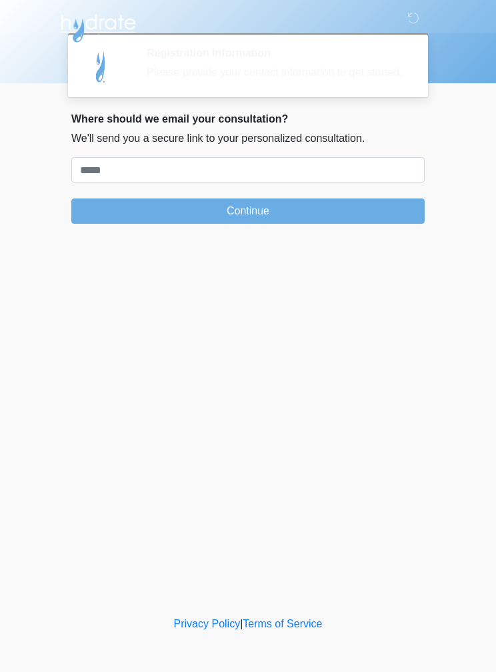  I want to click on a: Privacy Policy, so click(207, 623).